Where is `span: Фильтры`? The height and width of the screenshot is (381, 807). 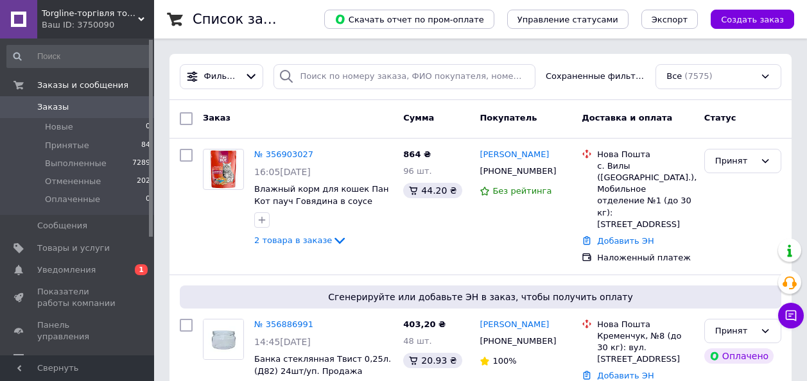
span: Фильтры is located at coordinates (222, 76).